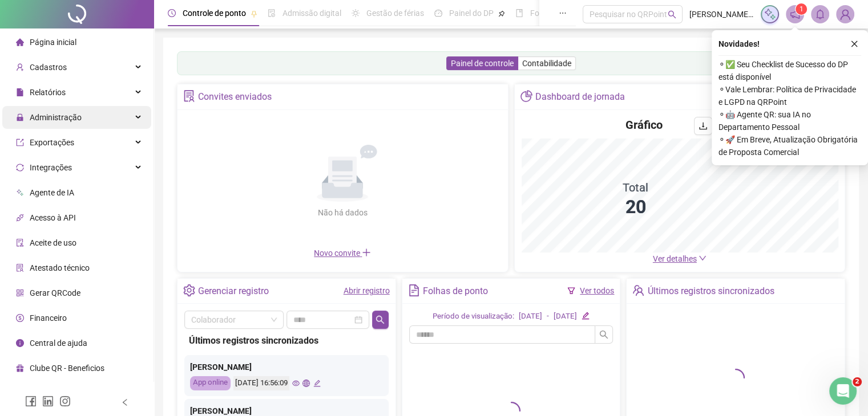  I want to click on div: Período de visualização:, so click(473, 317).